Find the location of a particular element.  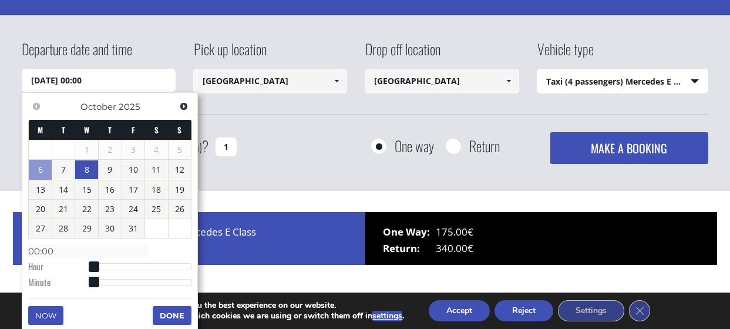

p: You can find out more about which cookies we are using or switch them off in . is located at coordinates (241, 316).